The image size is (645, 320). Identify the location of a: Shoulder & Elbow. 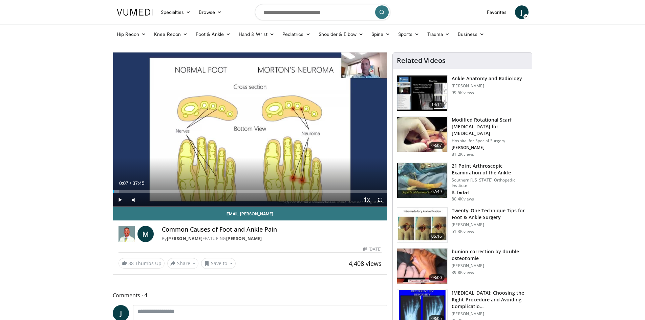
(341, 34).